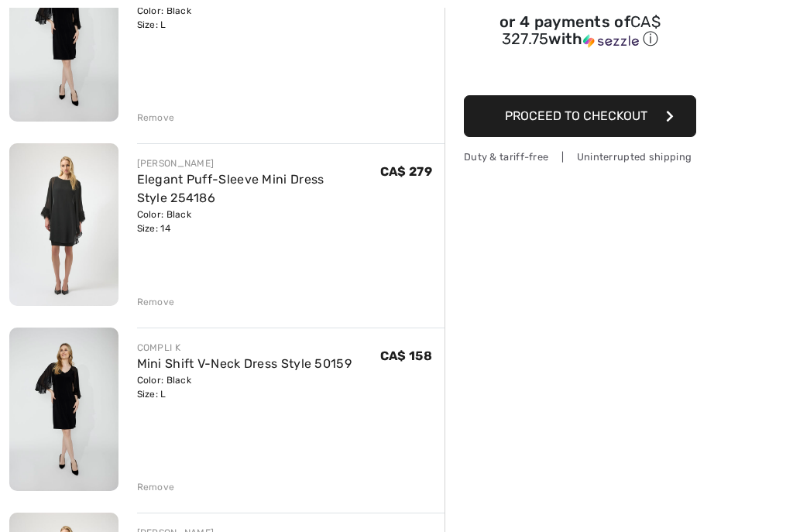  Describe the element at coordinates (258, 222) in the screenshot. I see `div: Color: Black Size: 14` at that location.